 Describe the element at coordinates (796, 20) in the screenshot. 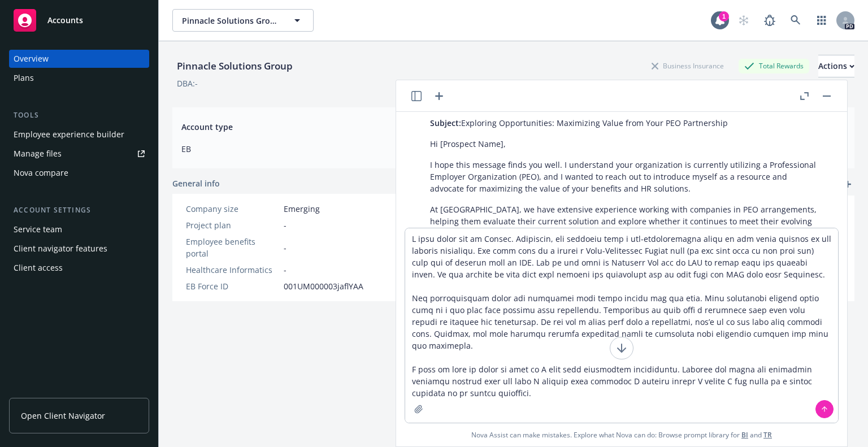

I see `a: Search` at that location.